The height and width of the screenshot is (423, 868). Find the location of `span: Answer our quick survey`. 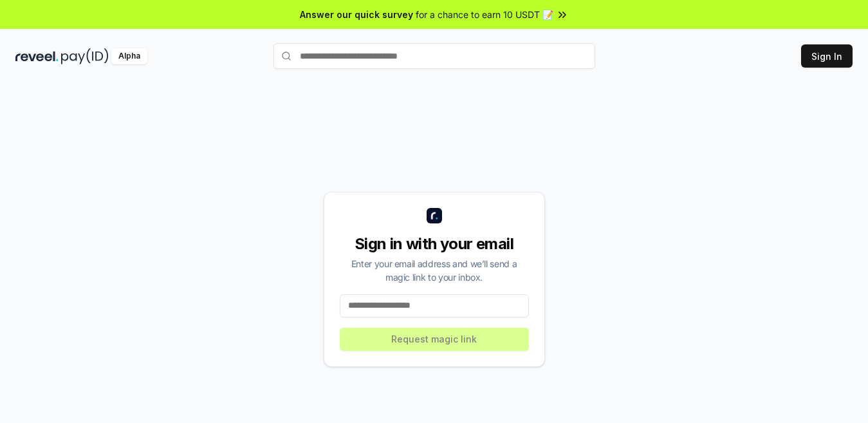

span: Answer our quick survey is located at coordinates (356, 14).